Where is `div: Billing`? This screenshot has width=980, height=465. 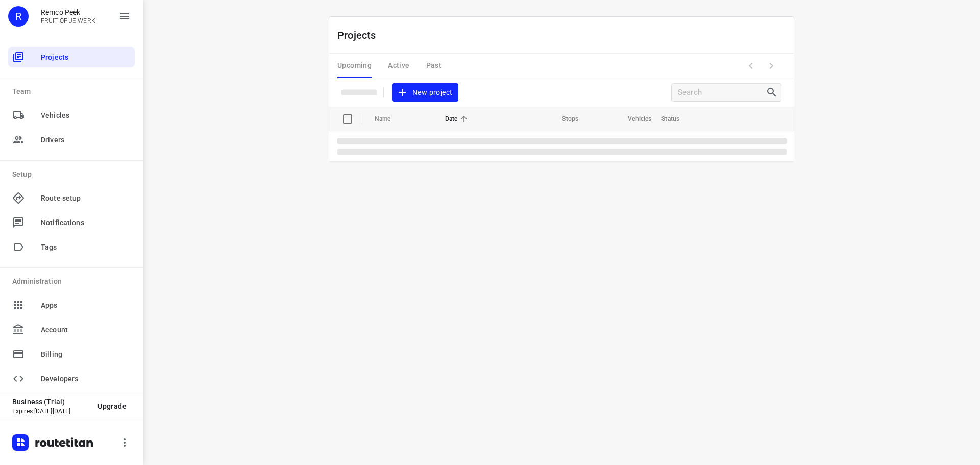 div: Billing is located at coordinates (71, 355).